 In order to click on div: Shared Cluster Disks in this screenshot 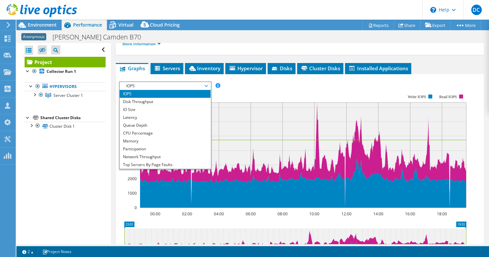, I will do `click(73, 118)`.